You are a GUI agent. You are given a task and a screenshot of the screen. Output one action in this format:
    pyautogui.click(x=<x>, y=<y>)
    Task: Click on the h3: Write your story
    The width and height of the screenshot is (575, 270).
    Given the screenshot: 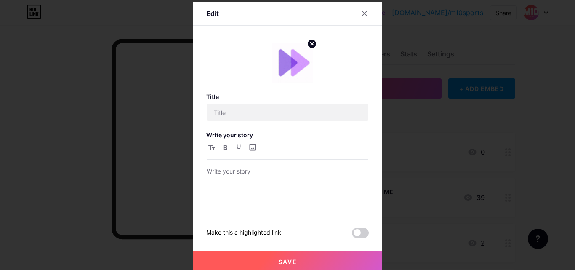 What is the action you would take?
    pyautogui.click(x=288, y=135)
    